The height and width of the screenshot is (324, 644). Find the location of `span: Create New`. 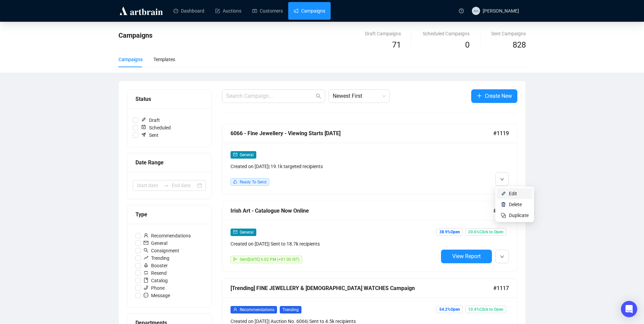

span: Create New is located at coordinates (498, 96).